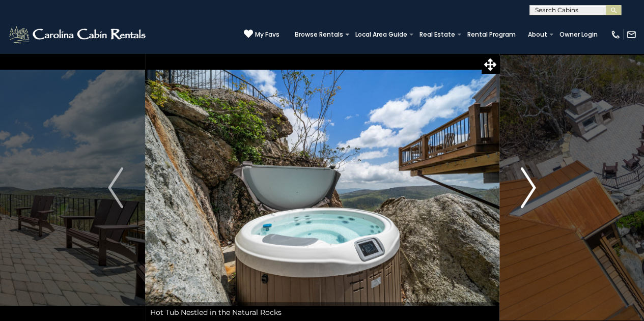 This screenshot has height=321, width=644. Describe the element at coordinates (491, 35) in the screenshot. I see `a: Rental Program` at that location.